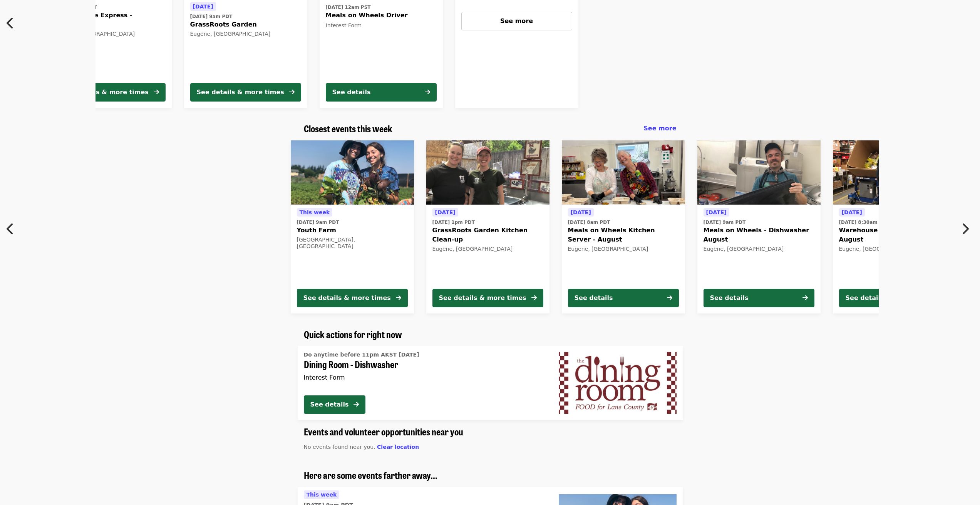  What do you see at coordinates (340, 447) in the screenshot?
I see `span: No events found near you.` at bounding box center [340, 447].